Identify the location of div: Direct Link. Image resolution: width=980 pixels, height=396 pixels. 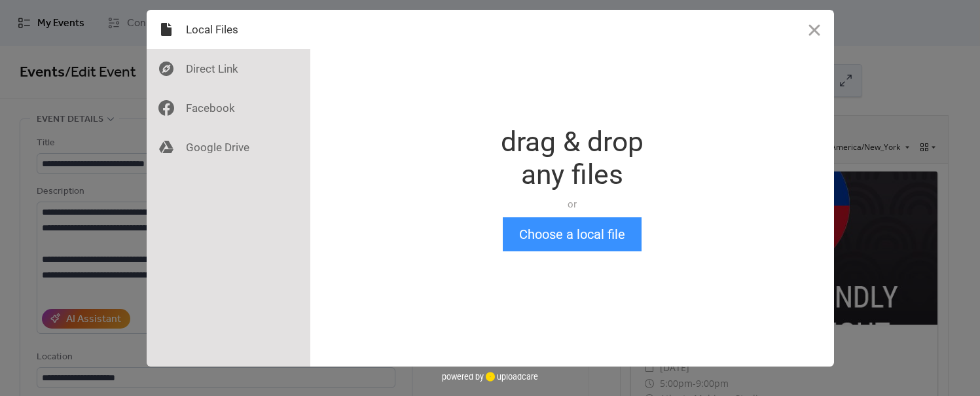
(228, 68).